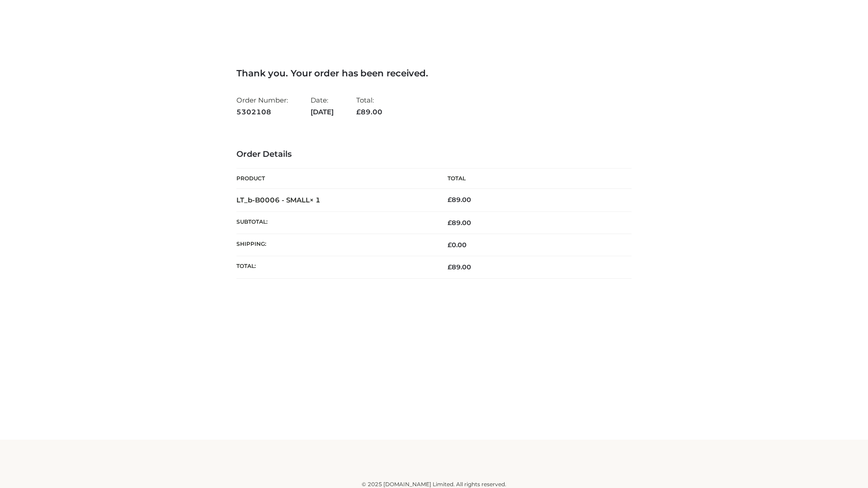 This screenshot has height=488, width=868. What do you see at coordinates (335, 222) in the screenshot?
I see `th: Subtotal:` at bounding box center [335, 222].